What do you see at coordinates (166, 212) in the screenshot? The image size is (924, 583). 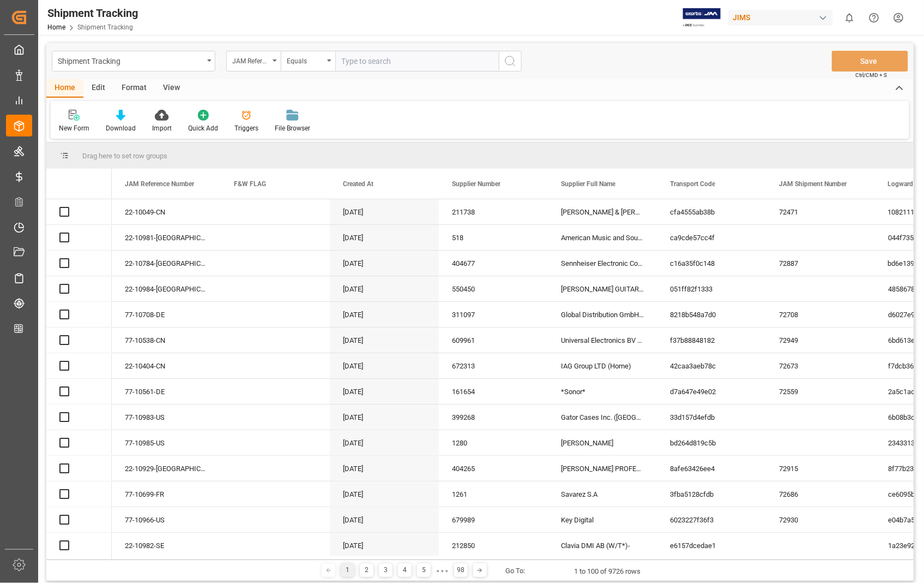 I see `div: 22-10049-CN` at bounding box center [166, 212].